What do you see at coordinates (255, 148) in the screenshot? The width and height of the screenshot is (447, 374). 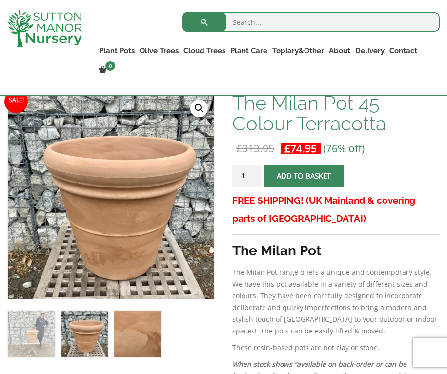 I see `bdi: 313.95` at bounding box center [255, 148].